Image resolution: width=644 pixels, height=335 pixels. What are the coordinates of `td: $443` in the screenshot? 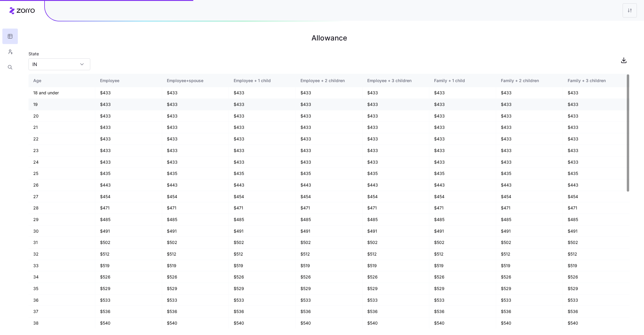 It's located at (463, 185).